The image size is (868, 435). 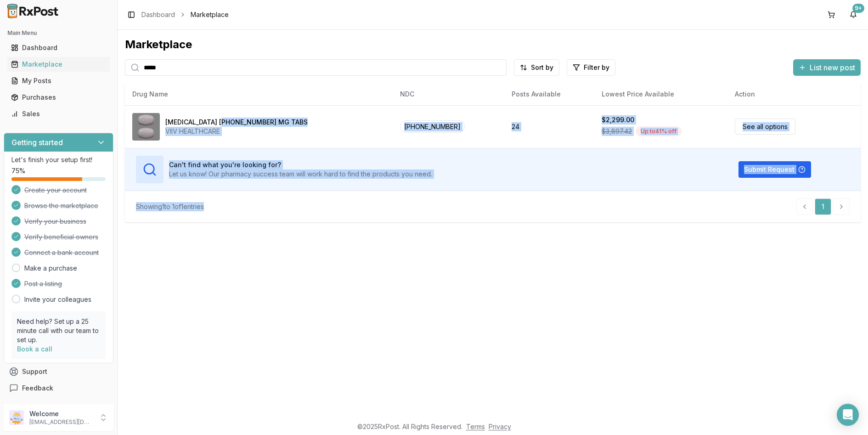 I want to click on nav: breadcrumb, so click(x=185, y=15).